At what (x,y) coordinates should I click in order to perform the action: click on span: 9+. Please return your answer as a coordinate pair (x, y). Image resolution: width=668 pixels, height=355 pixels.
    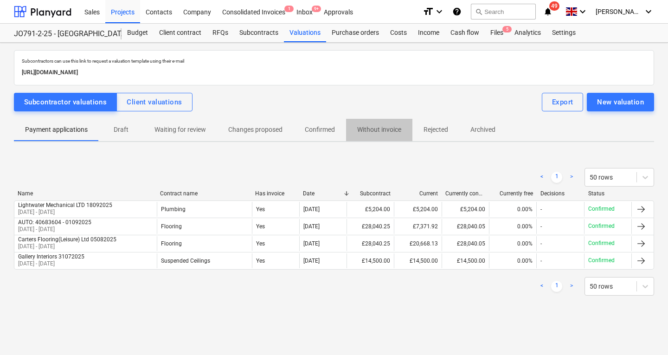
    Looking at the image, I should click on (316, 9).